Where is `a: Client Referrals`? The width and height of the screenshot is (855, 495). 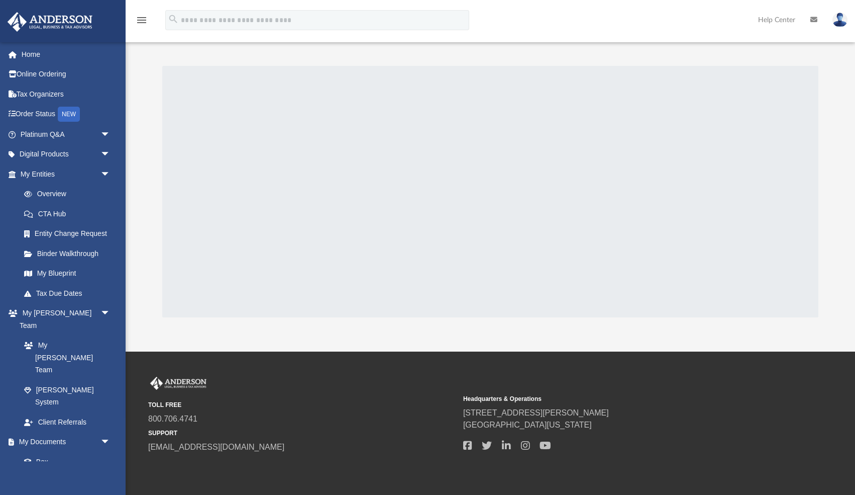 a: Client Referrals is located at coordinates (67, 422).